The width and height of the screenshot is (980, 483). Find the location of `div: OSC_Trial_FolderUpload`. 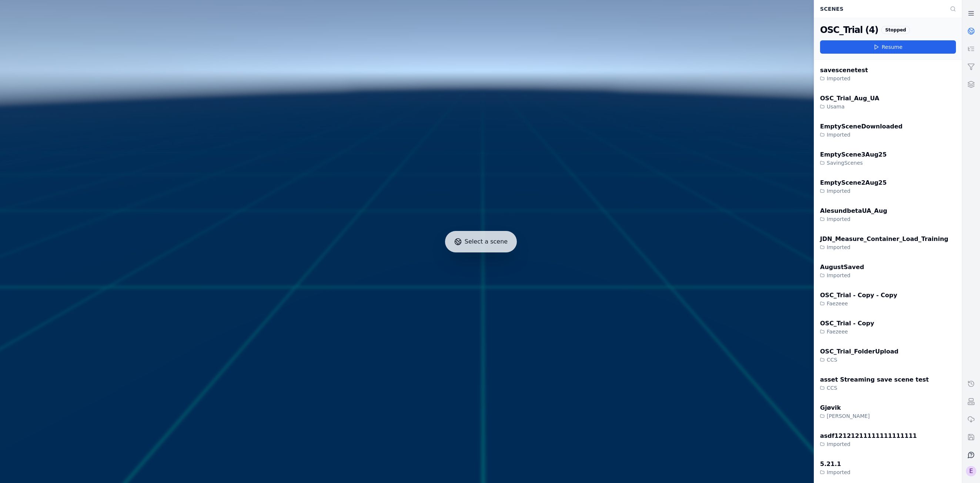

div: OSC_Trial_FolderUpload is located at coordinates (859, 352).